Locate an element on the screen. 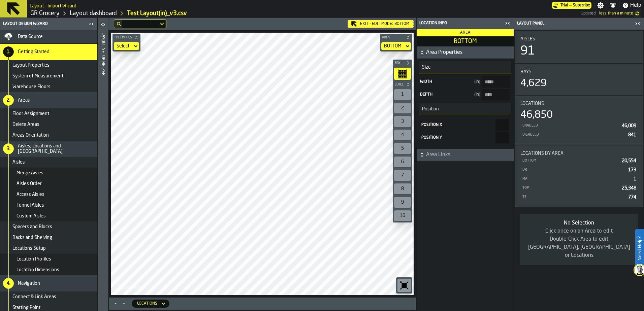  span: 20,554 is located at coordinates (629, 161).